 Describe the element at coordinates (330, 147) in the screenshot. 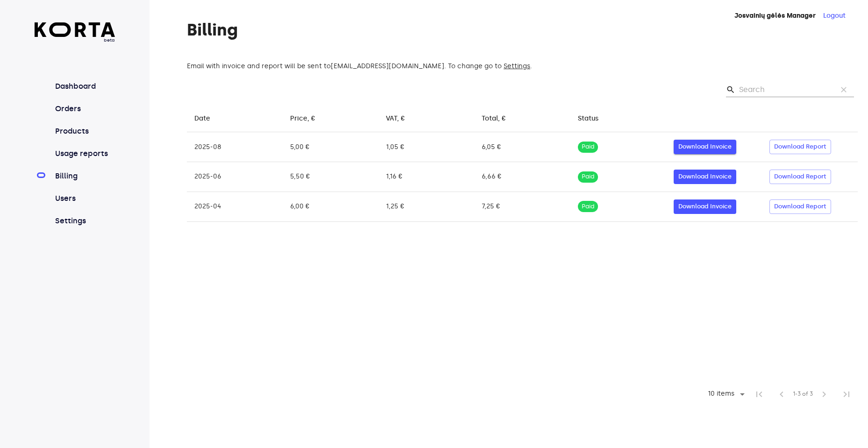

I see `td: 5,00 €` at that location.